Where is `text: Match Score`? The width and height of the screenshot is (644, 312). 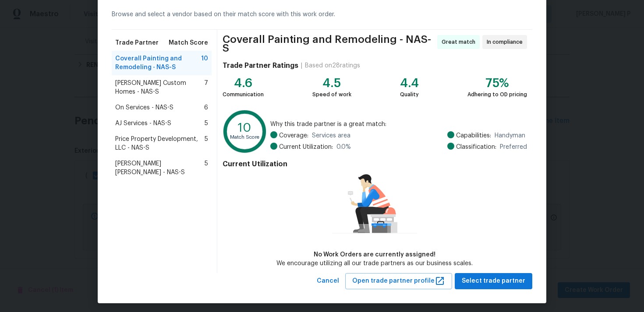
text: Match Score is located at coordinates (245, 137).